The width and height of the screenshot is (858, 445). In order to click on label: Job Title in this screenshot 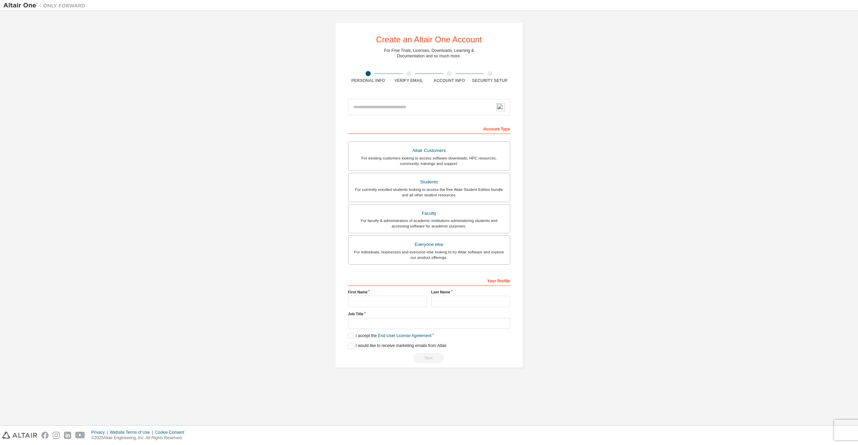, I will do `click(429, 314)`.